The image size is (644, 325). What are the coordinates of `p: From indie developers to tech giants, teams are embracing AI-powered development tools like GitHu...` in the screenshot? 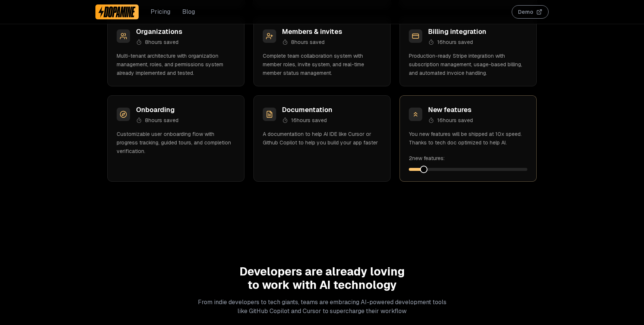 It's located at (322, 307).